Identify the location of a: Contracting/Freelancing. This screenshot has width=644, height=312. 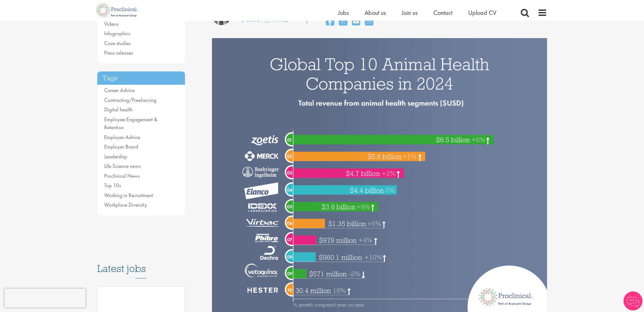
(130, 100).